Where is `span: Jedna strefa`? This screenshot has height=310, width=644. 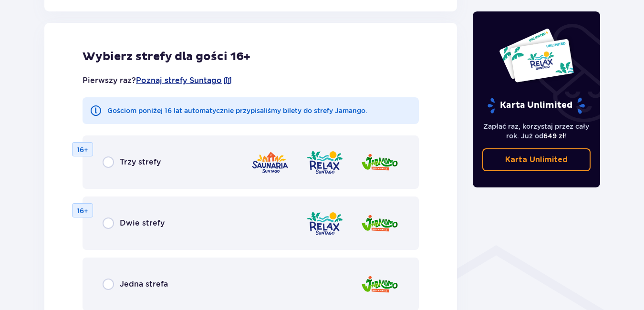
span: Jedna strefa is located at coordinates (143, 285).